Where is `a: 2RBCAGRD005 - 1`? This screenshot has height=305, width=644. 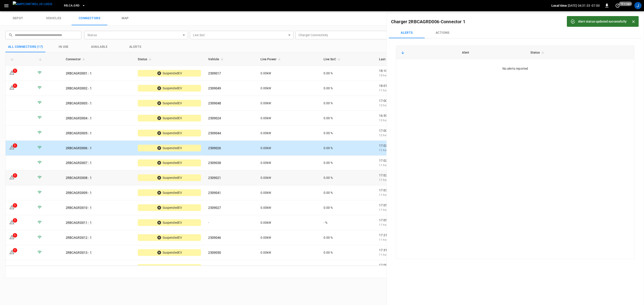 a: 2RBCAGRD005 - 1 is located at coordinates (79, 133).